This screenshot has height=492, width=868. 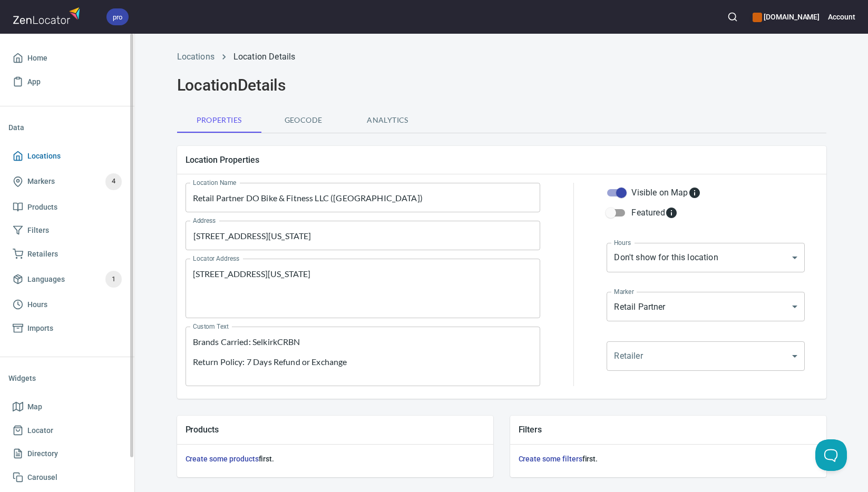 I want to click on div: Retail Partner, so click(x=705, y=306).